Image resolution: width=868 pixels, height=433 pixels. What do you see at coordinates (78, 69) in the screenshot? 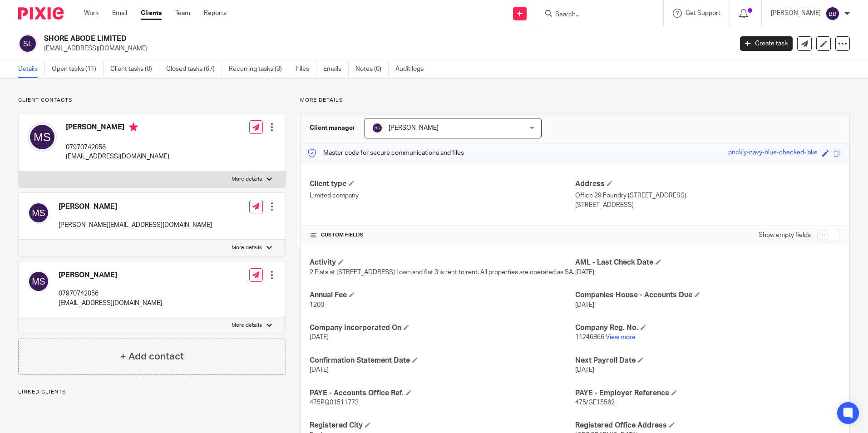
I see `a: Open tasks (11)` at bounding box center [78, 69].